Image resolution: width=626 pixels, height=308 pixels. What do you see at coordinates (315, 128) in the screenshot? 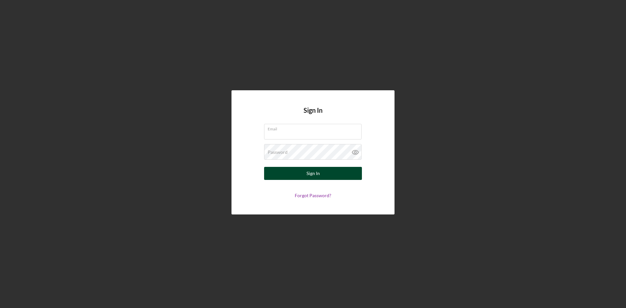
I see `label: Email` at bounding box center [315, 128].